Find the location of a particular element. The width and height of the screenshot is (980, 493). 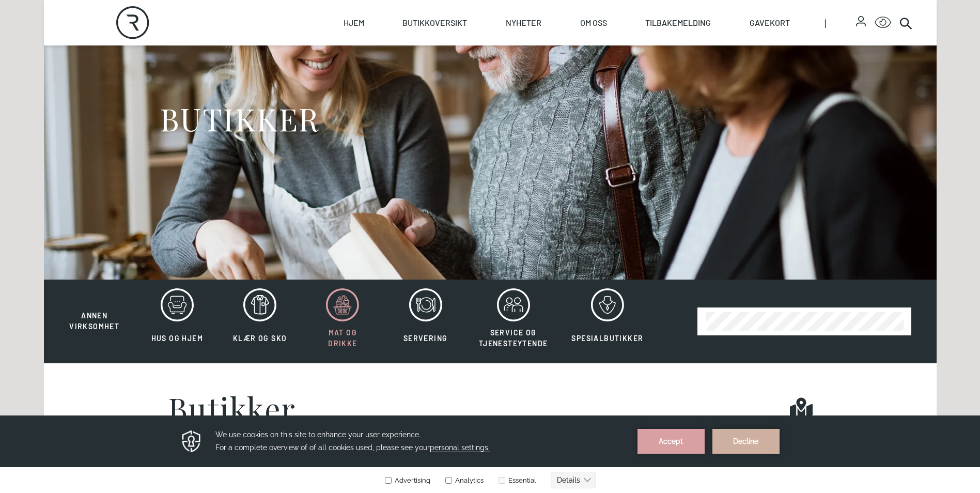

button: Decline is located at coordinates (745, 26).